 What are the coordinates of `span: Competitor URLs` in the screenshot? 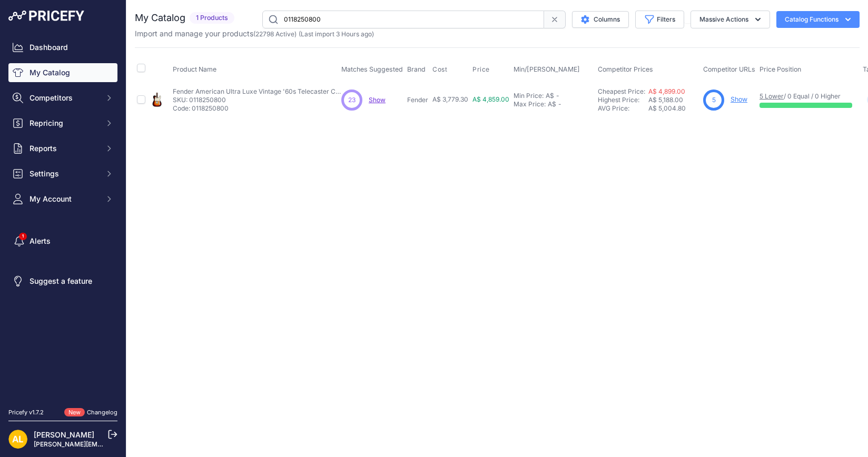 It's located at (729, 69).